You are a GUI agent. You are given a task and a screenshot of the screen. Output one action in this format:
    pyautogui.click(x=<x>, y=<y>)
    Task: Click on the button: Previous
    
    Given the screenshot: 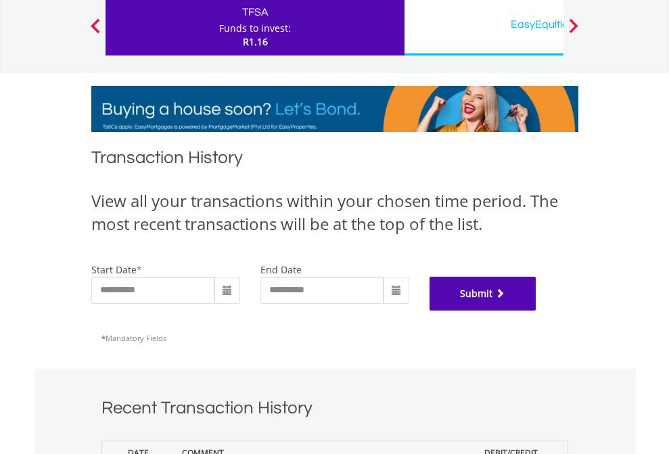 What is the action you would take?
    pyautogui.click(x=95, y=32)
    